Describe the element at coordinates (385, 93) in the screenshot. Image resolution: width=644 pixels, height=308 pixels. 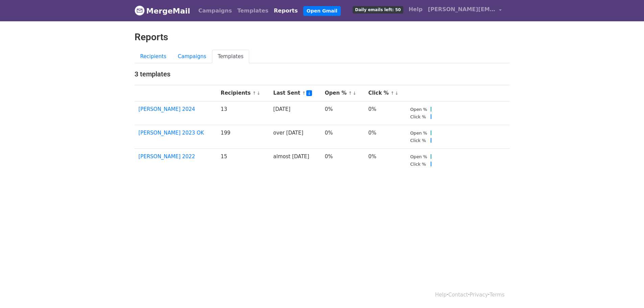
I see `th: Click %` at that location.